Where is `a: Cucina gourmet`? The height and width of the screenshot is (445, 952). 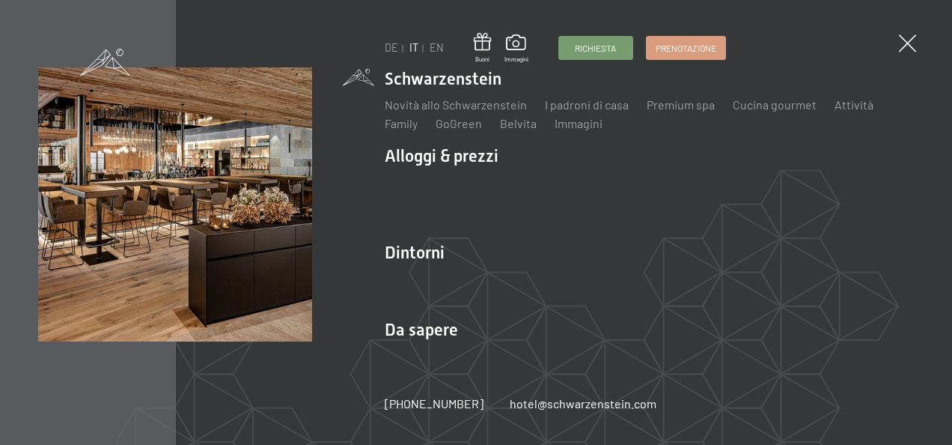
a: Cucina gourmet is located at coordinates (775, 104).